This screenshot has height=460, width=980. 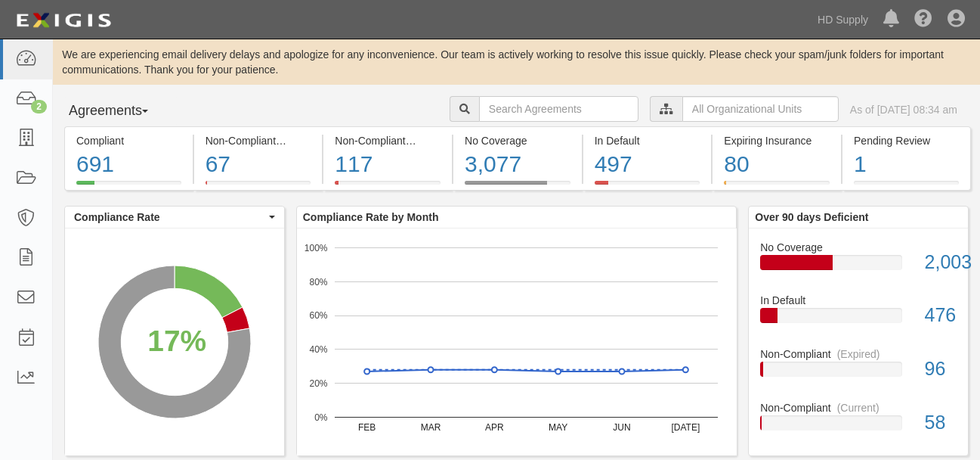 I want to click on div: 80, so click(x=777, y=164).